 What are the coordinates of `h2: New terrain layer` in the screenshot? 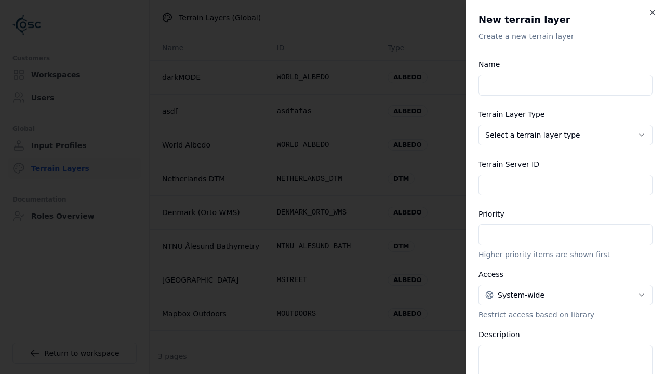 It's located at (565, 20).